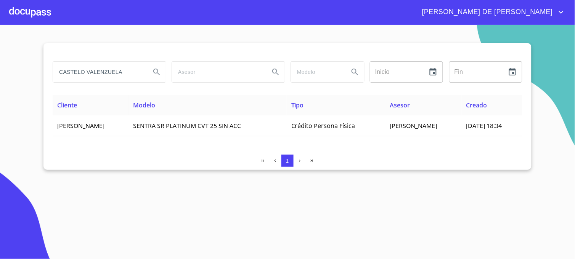 The image size is (575, 259). What do you see at coordinates (287, 161) in the screenshot?
I see `button: 1` at bounding box center [287, 161].